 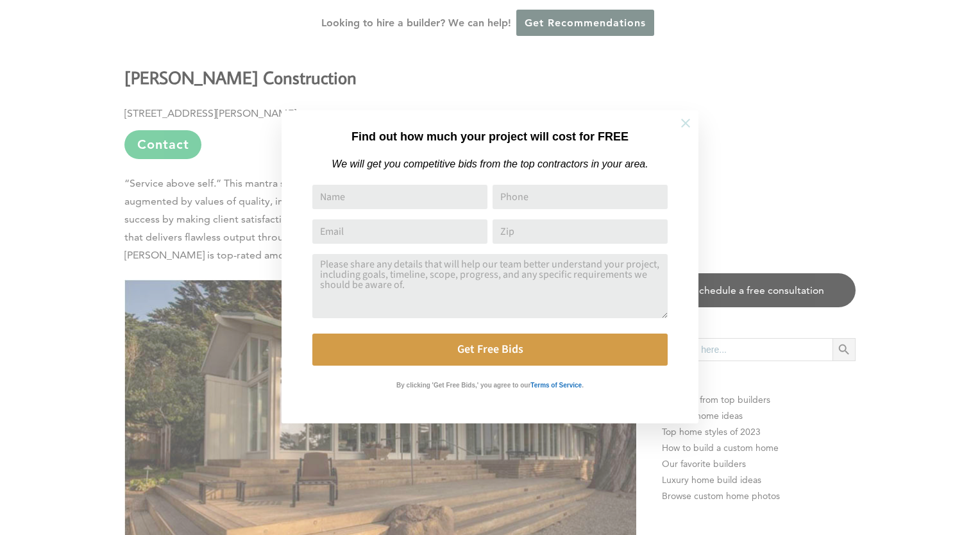 I want to click on button: Get Free Bids, so click(x=490, y=350).